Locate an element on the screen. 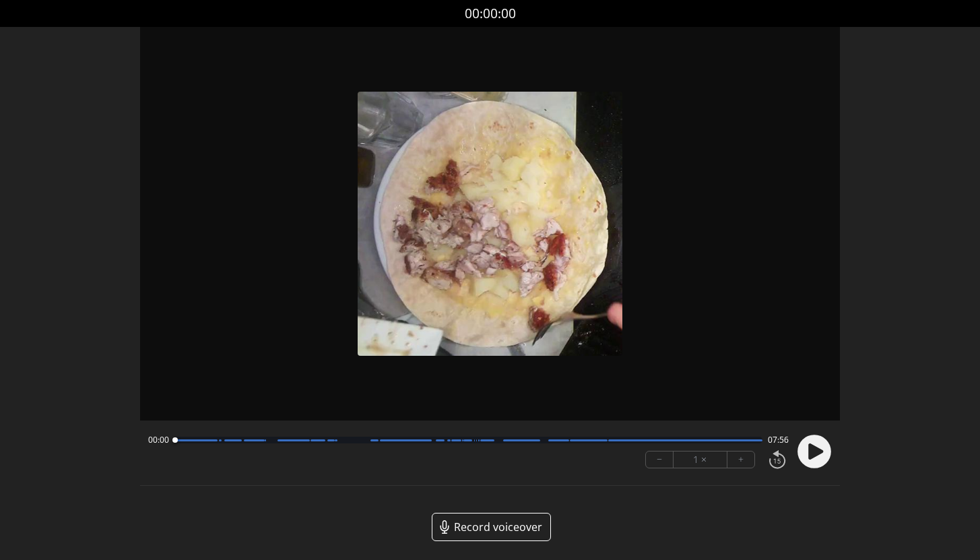  a: Record voiceover is located at coordinates (491, 527).